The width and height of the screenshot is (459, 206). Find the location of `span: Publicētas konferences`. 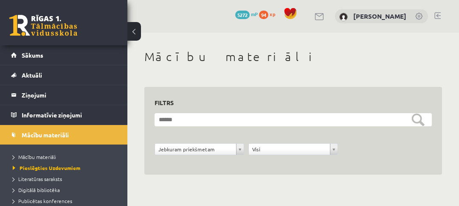

span: Publicētas konferences is located at coordinates (42, 201).